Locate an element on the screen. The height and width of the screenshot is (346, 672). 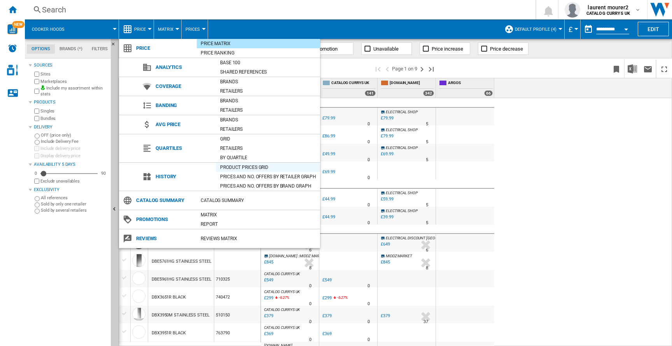
div: REVIEWS Matrix is located at coordinates (258, 239).